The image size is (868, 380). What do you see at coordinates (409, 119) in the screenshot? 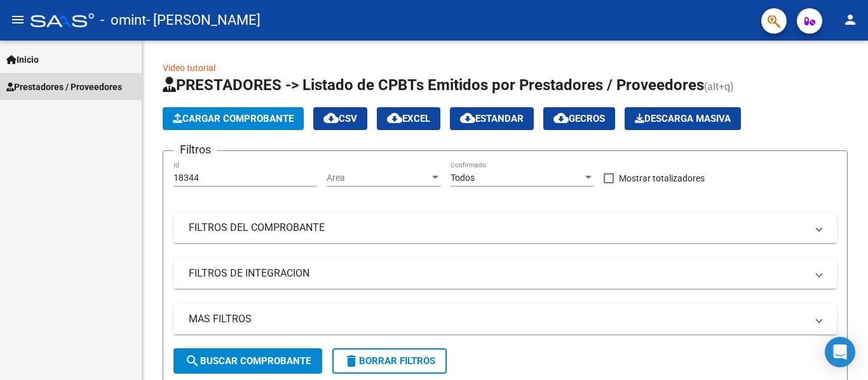
I see `span: EXCEL` at bounding box center [409, 119].